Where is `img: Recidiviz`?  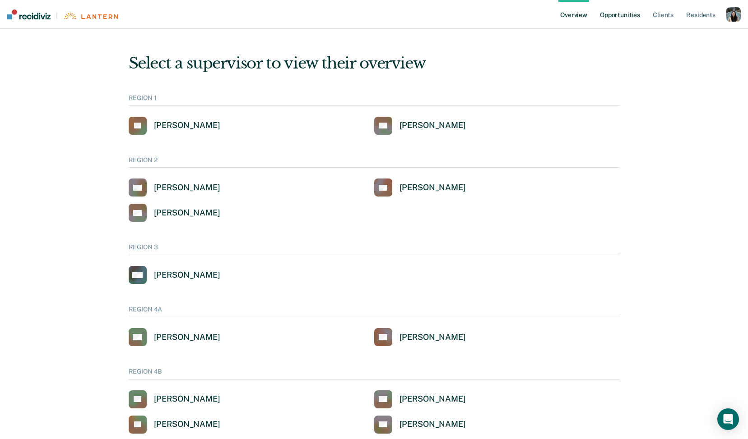 img: Recidiviz is located at coordinates (29, 14).